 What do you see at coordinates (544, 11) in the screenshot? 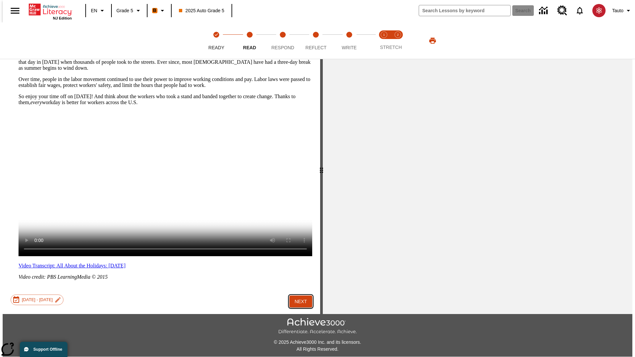
I see `a: Data Center` at bounding box center [544, 11].